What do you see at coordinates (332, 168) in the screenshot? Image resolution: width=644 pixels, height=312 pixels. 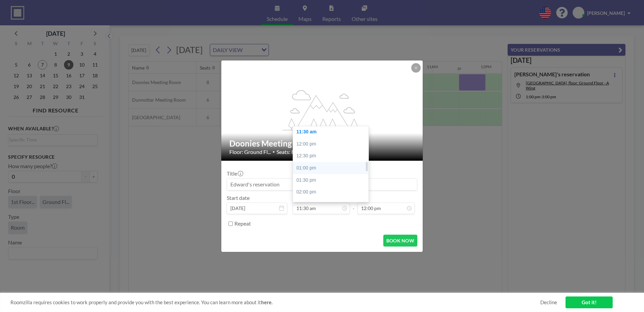 I see `div: 01:00 pm` at bounding box center [332, 168].